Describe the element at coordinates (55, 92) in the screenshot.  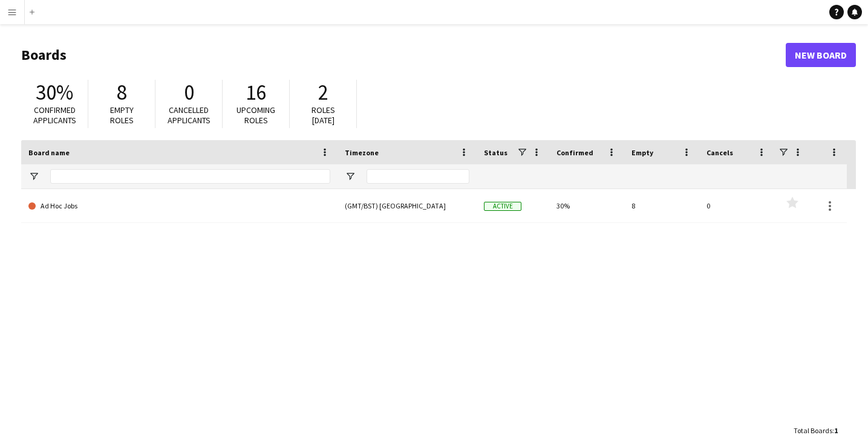
I see `span: 30%` at that location.